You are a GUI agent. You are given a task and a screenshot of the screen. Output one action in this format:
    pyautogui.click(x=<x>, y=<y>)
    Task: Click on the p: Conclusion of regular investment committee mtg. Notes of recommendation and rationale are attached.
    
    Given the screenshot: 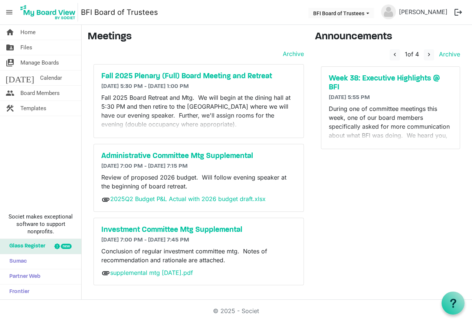 What is the action you would take?
    pyautogui.click(x=198, y=256)
    